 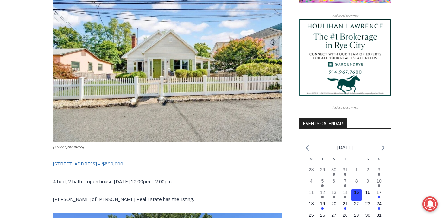 I want to click on button: 2, so click(x=368, y=172).